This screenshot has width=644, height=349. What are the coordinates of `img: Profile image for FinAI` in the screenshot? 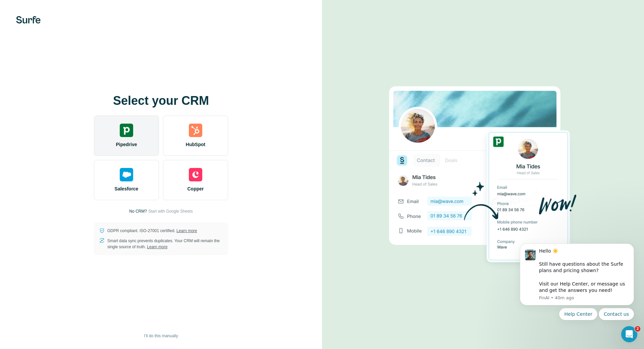 It's located at (20, 20).